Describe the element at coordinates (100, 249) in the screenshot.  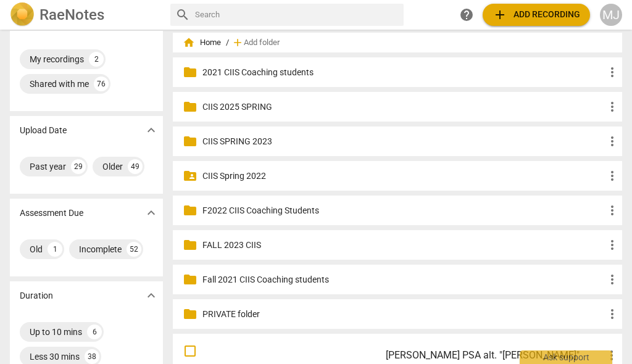
I see `div: Incomplete` at that location.